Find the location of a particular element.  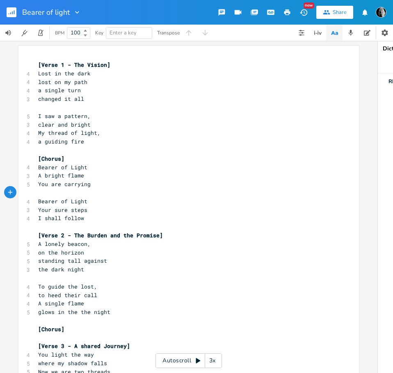

button: Share is located at coordinates (335, 12).